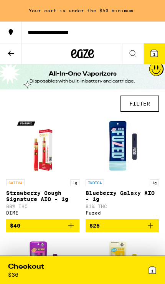 The height and width of the screenshot is (284, 165). What do you see at coordinates (43, 206) in the screenshot?
I see `p: 88% THC` at bounding box center [43, 206].